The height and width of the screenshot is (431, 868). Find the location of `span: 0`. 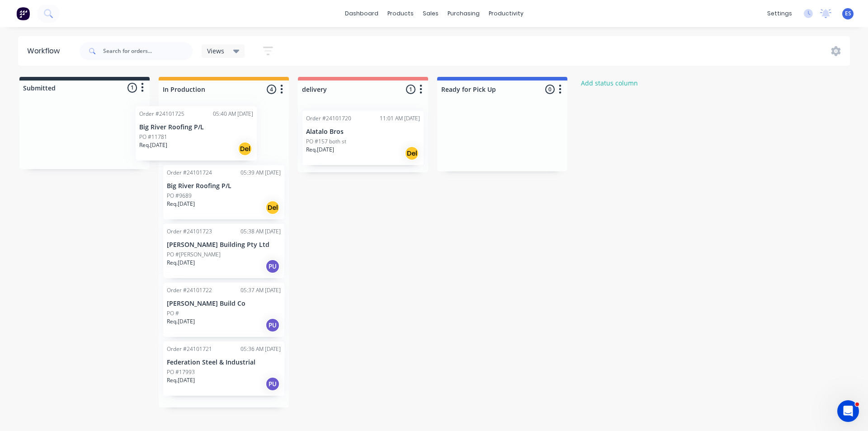

span: 0 is located at coordinates (550, 89).